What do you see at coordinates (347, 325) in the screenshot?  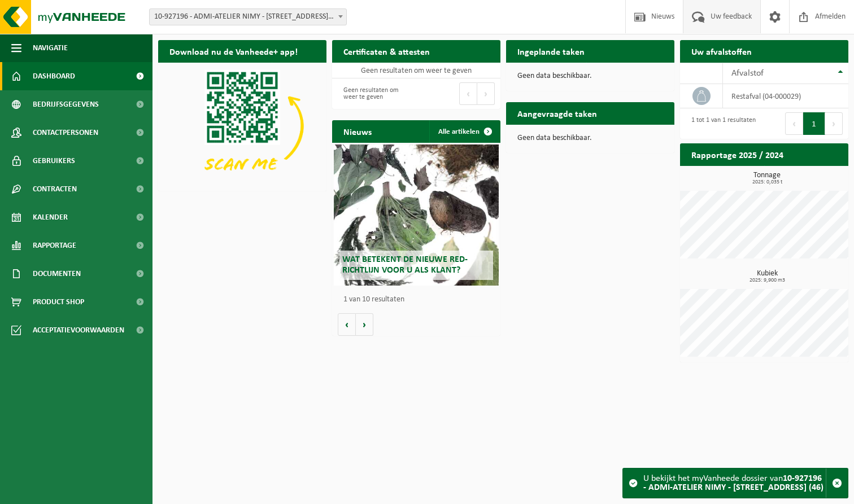 I see `button: Vorige` at bounding box center [347, 325].